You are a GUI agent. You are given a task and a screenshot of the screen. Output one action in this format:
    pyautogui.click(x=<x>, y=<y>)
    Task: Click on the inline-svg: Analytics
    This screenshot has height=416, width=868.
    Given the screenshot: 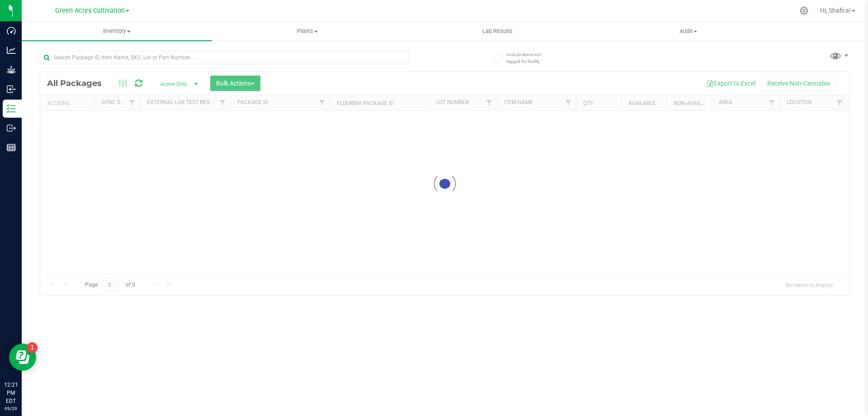 What is the action you would take?
    pyautogui.click(x=11, y=50)
    